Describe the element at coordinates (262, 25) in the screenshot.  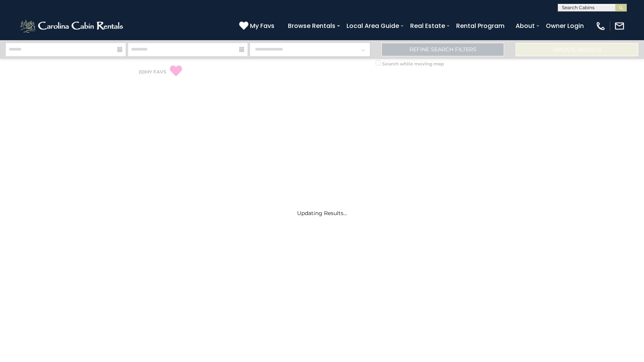
I see `span: My Favs` at that location.